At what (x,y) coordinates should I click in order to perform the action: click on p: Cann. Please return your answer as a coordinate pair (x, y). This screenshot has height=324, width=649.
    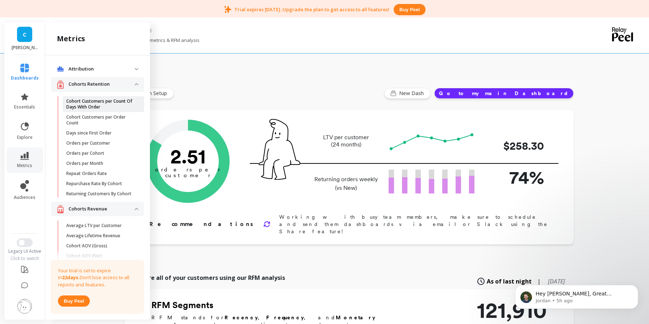
    Looking at the image, I should click on (25, 48).